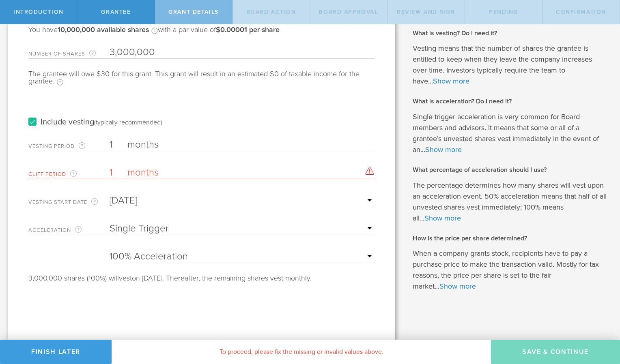 This screenshot has height=364, width=620. What do you see at coordinates (301, 351) in the screenshot?
I see `div: To proceed, please fix the missing or invalid values above.` at bounding box center [301, 351].